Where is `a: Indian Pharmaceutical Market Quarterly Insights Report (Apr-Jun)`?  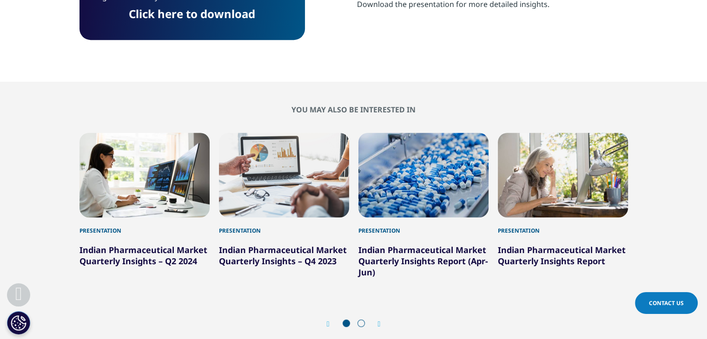
a: Indian Pharmaceutical Market Quarterly Insights Report (Apr-Jun) is located at coordinates (423, 261).